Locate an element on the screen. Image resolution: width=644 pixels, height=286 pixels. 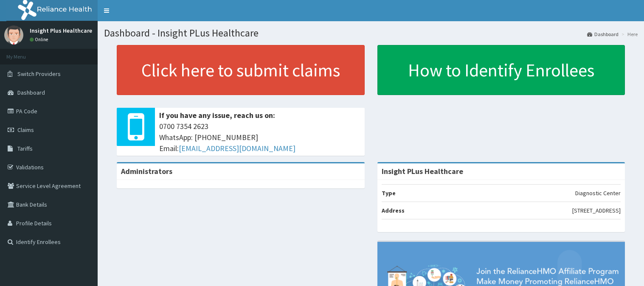
span: Tariffs is located at coordinates (25, 149).